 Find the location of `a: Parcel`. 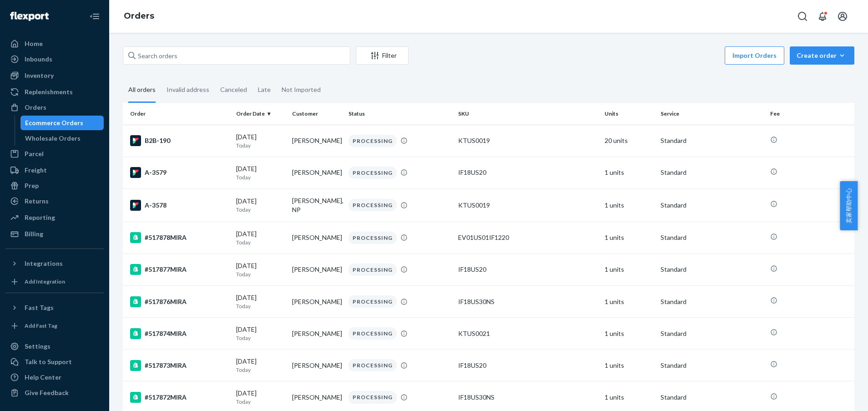

a: Parcel is located at coordinates (54, 154).